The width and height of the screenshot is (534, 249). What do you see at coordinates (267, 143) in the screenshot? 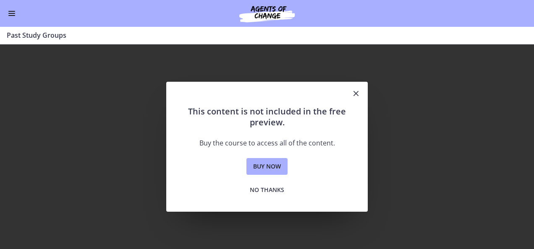
I see `p: Buy the course to access all of the content.` at bounding box center [267, 143].